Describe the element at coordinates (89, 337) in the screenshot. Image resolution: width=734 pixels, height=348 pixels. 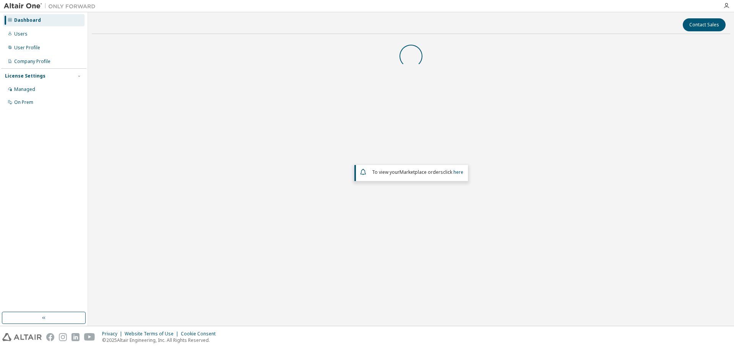
I see `img: youtube.svg` at that location.